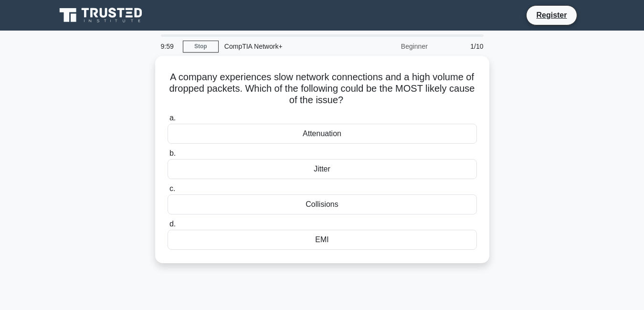 The height and width of the screenshot is (310, 644). I want to click on h5: A company experiences slow network connections and a high volume of dropped packets. Which of the..., so click(322, 89).